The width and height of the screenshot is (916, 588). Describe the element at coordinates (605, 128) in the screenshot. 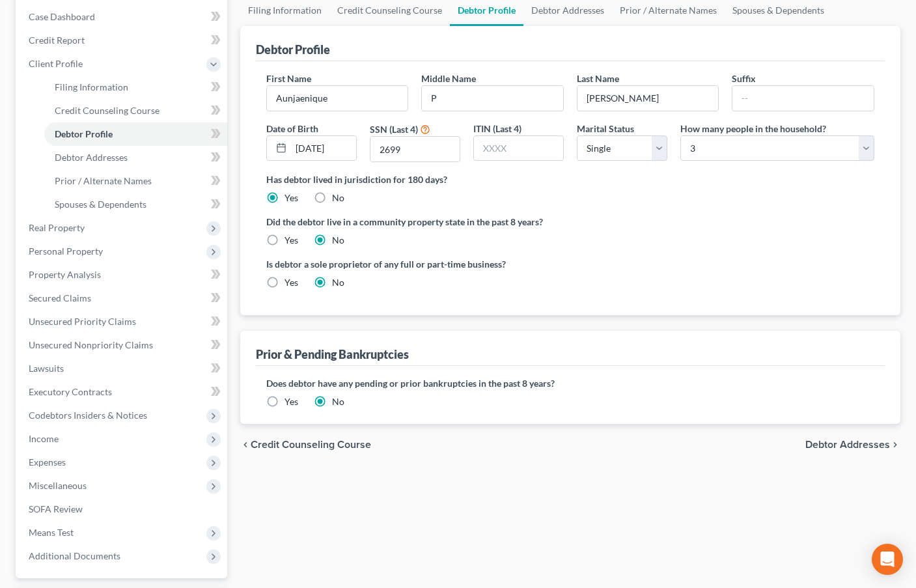

I see `label: Marital Status` at that location.